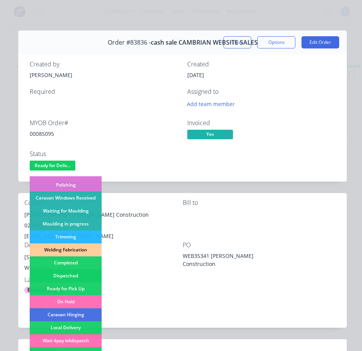 The height and width of the screenshot is (351, 362). Describe the element at coordinates (277, 42) in the screenshot. I see `button: Options` at that location.